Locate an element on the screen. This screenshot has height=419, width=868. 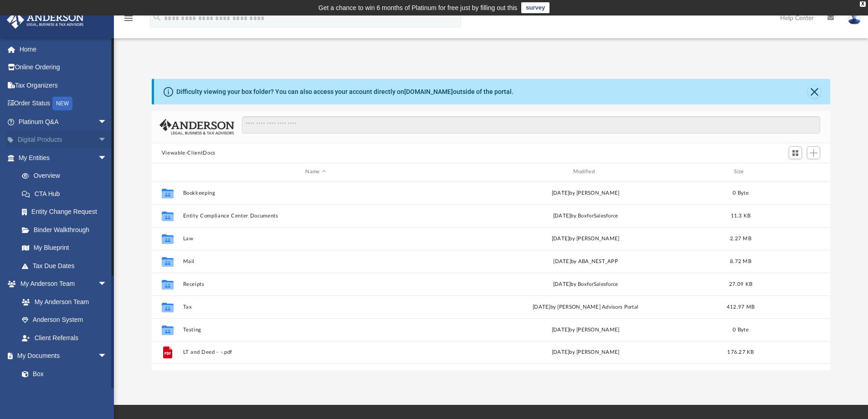
a: Home is located at coordinates (64, 50).